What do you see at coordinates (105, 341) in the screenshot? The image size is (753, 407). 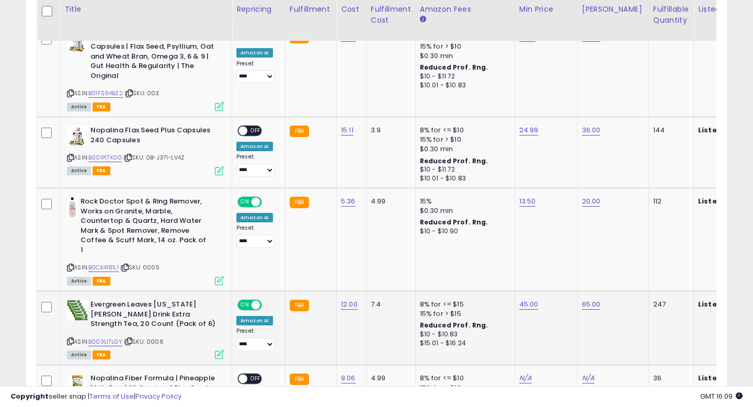 I see `a: B003LI7LGY` at bounding box center [105, 341].